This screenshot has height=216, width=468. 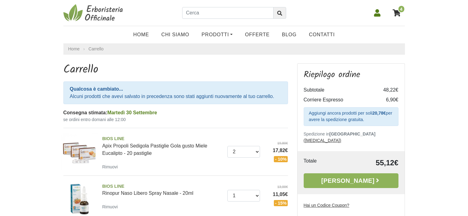 I want to click on a: BIOS LINEApix Propoli Sedigola Pastiglie Gola gusto Miele Eucalipto - 20 pastiglie, so click(x=163, y=146).